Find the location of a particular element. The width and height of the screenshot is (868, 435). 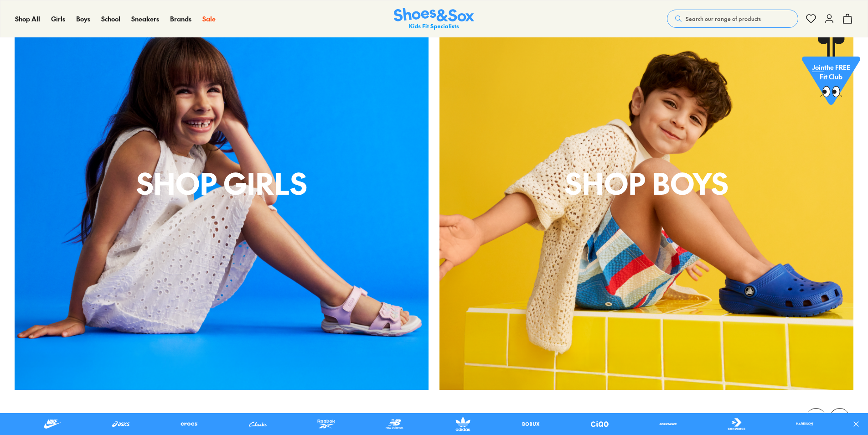

span: Shop All is located at coordinates (28, 19).